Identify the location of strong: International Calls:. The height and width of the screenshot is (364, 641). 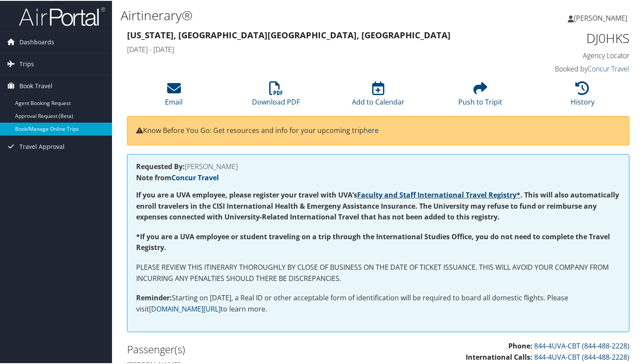
(499, 356).